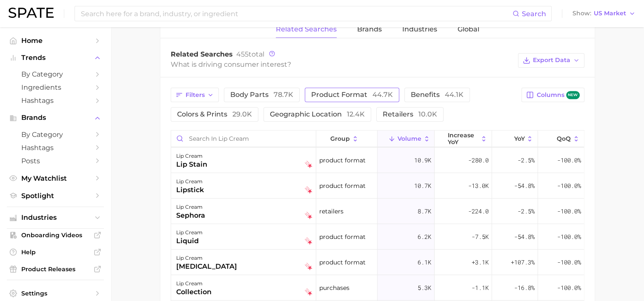 The height and width of the screenshot is (301, 644). What do you see at coordinates (55, 293) in the screenshot?
I see `span: Settings` at bounding box center [55, 293].